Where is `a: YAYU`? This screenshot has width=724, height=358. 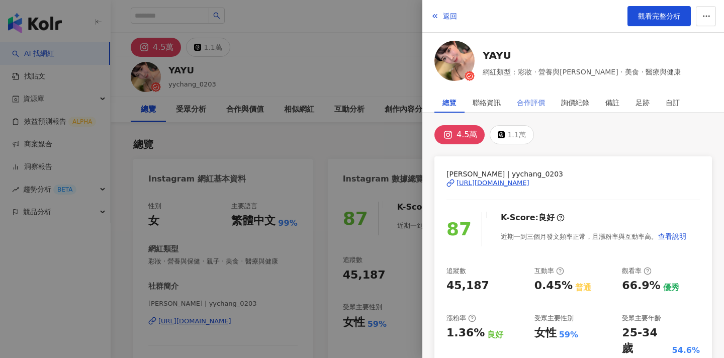
a: YAYU is located at coordinates (582, 55).